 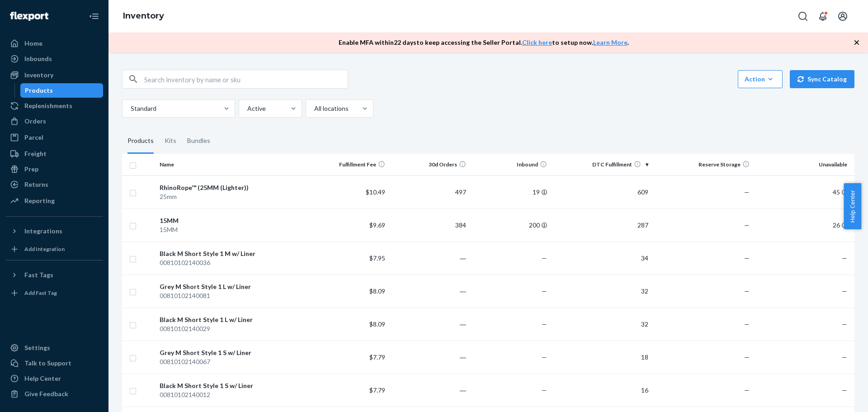 What do you see at coordinates (601, 165) in the screenshot?
I see `th: DTC Fulfillment` at bounding box center [601, 165].